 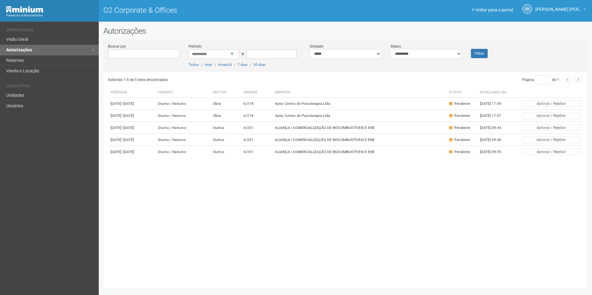 I want to click on label: Buscar por, so click(x=117, y=46).